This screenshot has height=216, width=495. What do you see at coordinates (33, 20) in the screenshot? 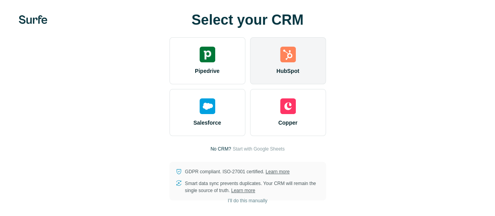
I see `img: Surfe's logo` at bounding box center [33, 20].